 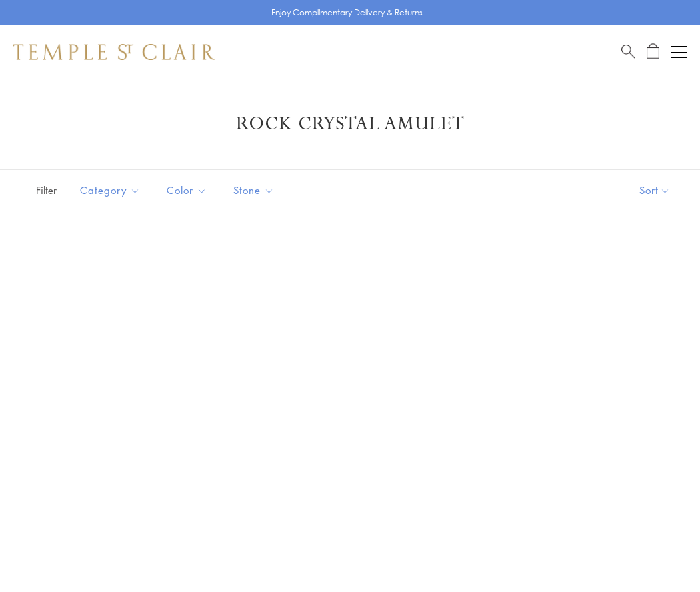 I want to click on img: Temple St. Clair, so click(x=114, y=52).